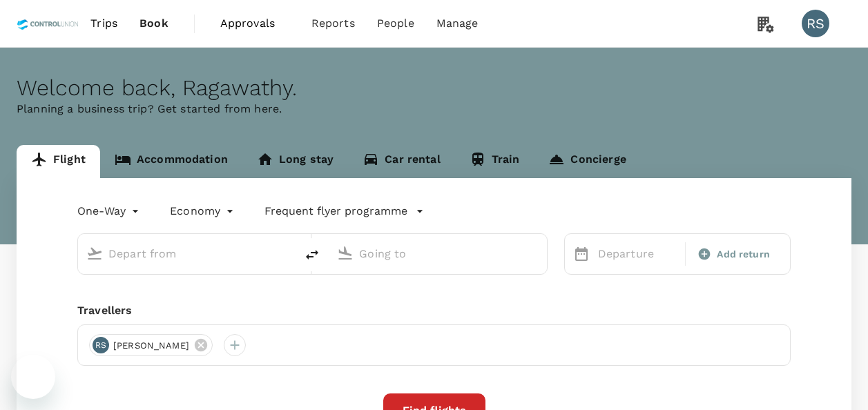 This screenshot has width=868, height=410. What do you see at coordinates (457, 24) in the screenshot?
I see `span: Manage` at bounding box center [457, 24].